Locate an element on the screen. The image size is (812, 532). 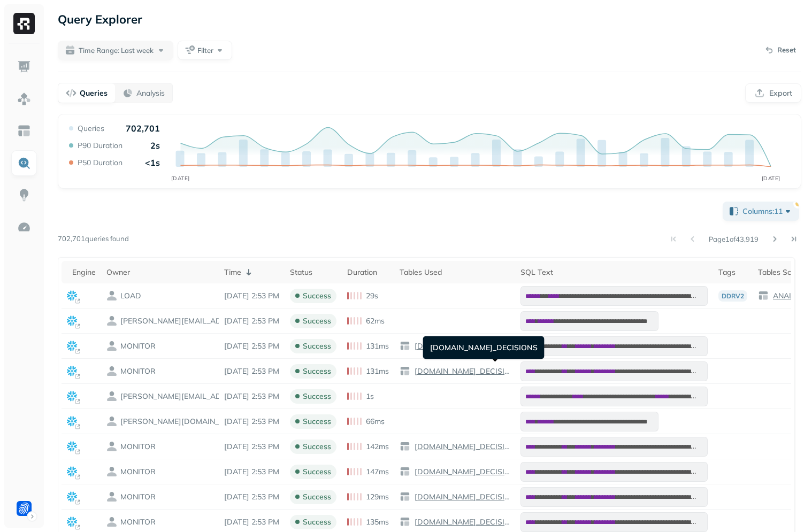
p: Reset is located at coordinates (786, 50).